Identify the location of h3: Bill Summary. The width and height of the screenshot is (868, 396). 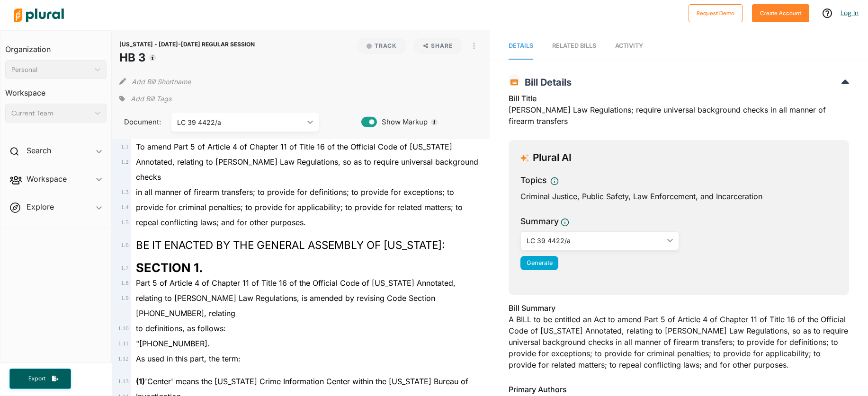
(679, 308).